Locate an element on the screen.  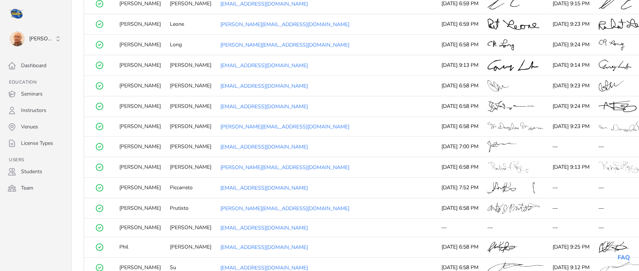
h3: Education is located at coordinates (36, 82).